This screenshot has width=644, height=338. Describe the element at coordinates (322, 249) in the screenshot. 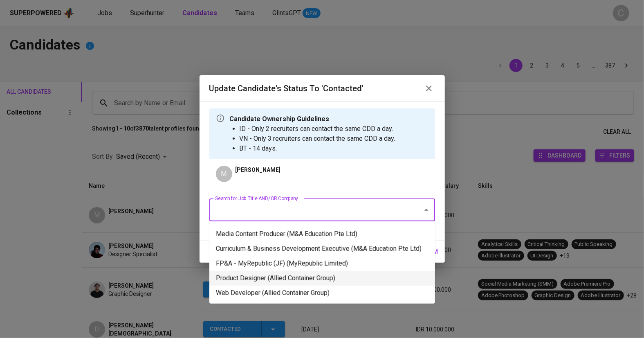

I see `li: Curriculum & Business Development Executive (M&A Education Pte Ltd)` at that location.